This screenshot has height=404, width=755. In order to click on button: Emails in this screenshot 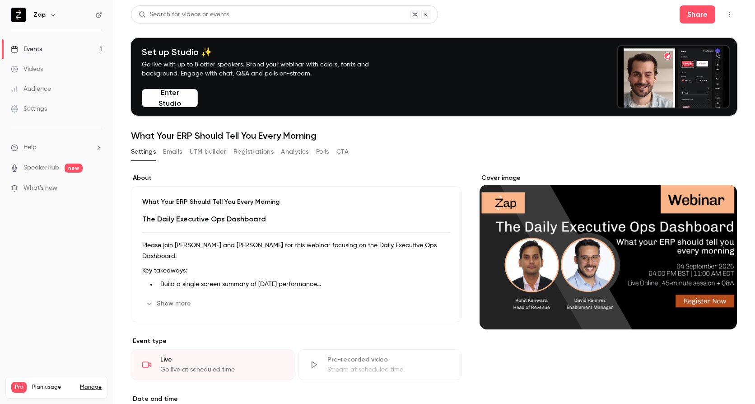, I will do `click(172, 152)`.